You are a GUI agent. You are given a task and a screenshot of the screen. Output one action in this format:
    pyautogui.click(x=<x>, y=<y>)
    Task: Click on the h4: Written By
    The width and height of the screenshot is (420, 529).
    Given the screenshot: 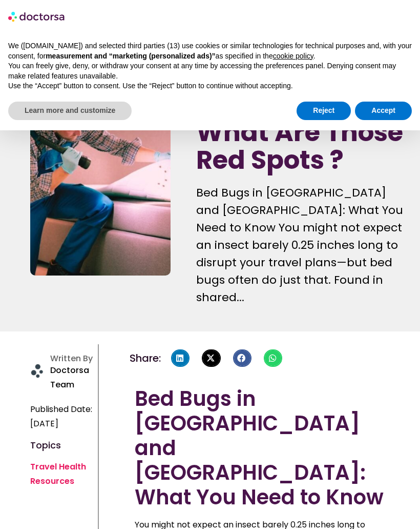 What is the action you would take?
    pyautogui.click(x=71, y=358)
    